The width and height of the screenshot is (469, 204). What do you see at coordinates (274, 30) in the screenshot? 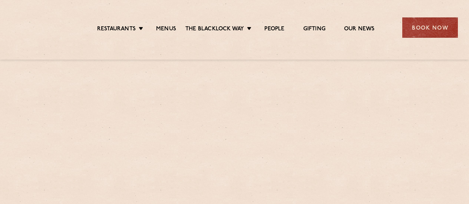
I see `a: People` at bounding box center [274, 30].